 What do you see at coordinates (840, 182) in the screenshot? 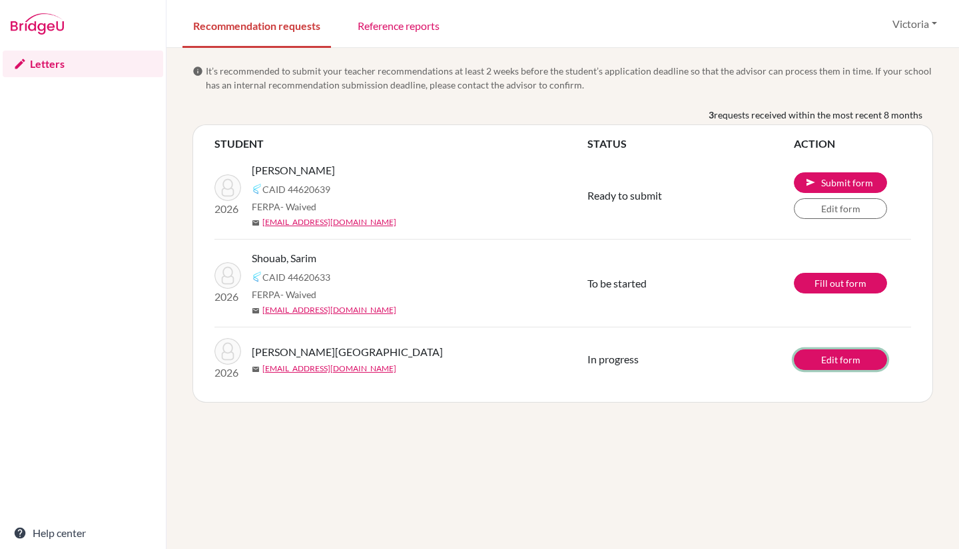
I see `button: Submit Aryan's recommendation` at bounding box center [840, 182].